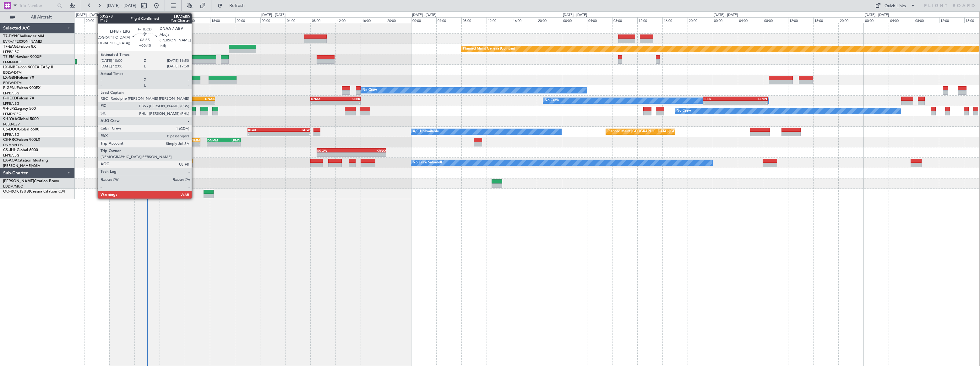 The height and width of the screenshot is (366, 980). What do you see at coordinates (9, 88) in the screenshot?
I see `span: F-GPNJ` at bounding box center [9, 88].